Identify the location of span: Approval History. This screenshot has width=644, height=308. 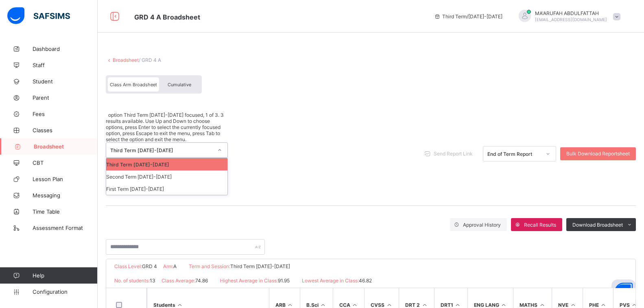
(482, 225).